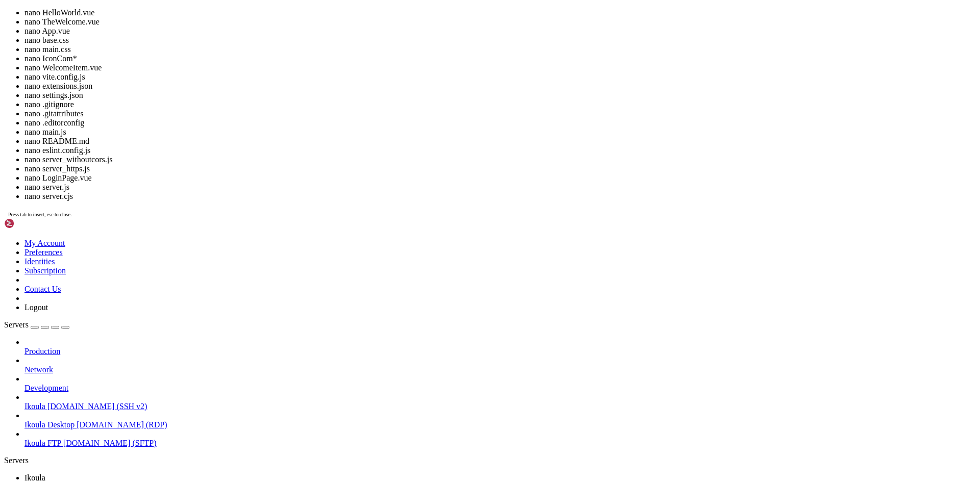 The image size is (980, 482). Describe the element at coordinates (45, 271) in the screenshot. I see `a: Subscription` at that location.